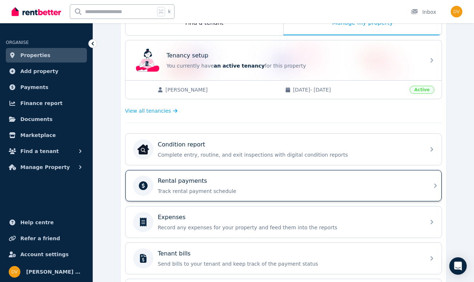  I want to click on p: Complete entry, routine, and exit inspections with digital condition reports, so click(289, 155).